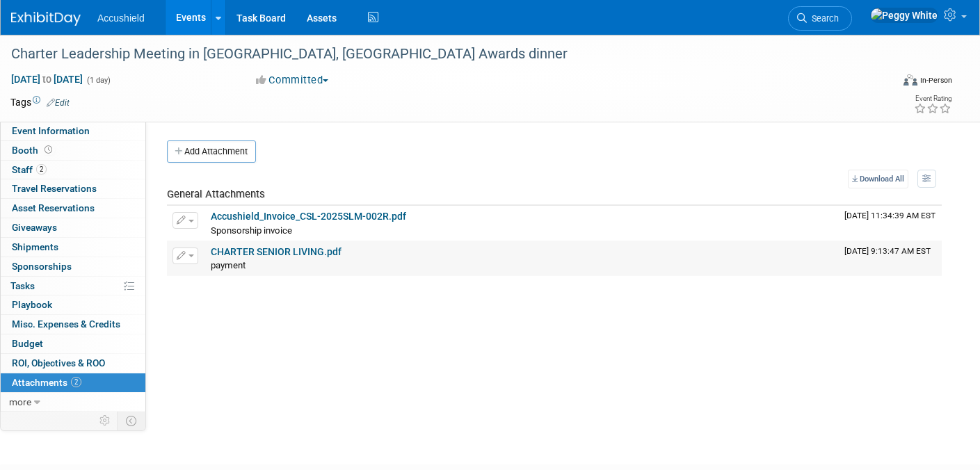 The width and height of the screenshot is (980, 470). What do you see at coordinates (73, 363) in the screenshot?
I see `a: ROI, Objectives & ROO` at bounding box center [73, 363].